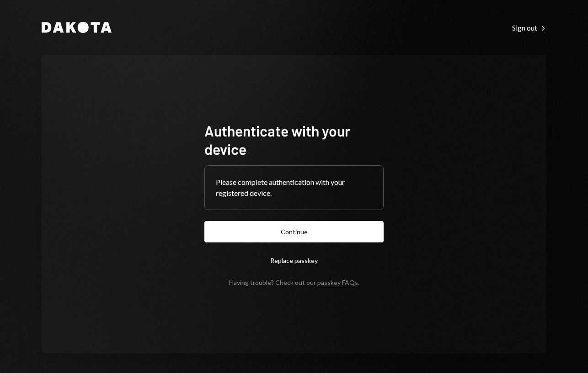 This screenshot has height=373, width=588. What do you see at coordinates (294, 187) in the screenshot?
I see `div: Please complete authentication with your registered device.` at bounding box center [294, 187].